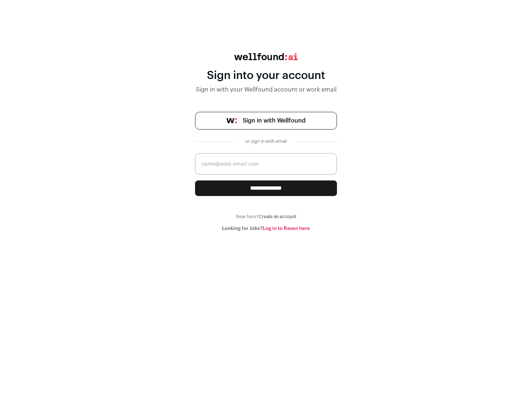 The image size is (532, 406). I want to click on img: wellfound:ai, so click(266, 56).